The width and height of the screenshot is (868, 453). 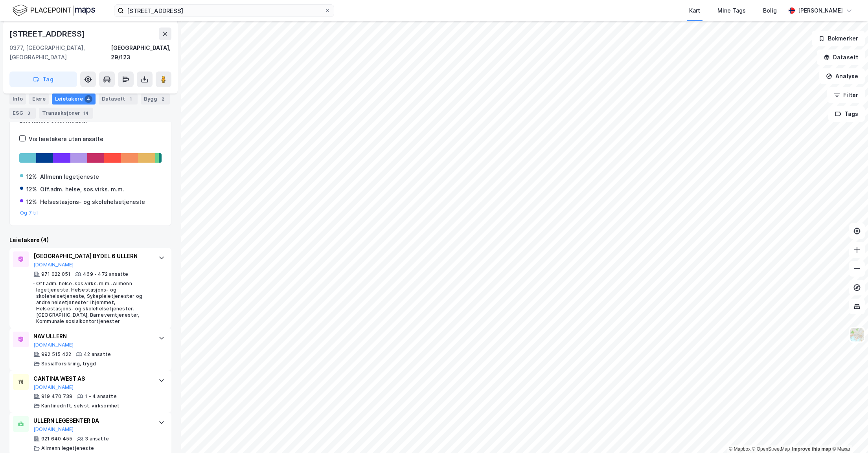 I want to click on img: Z, so click(x=857, y=335).